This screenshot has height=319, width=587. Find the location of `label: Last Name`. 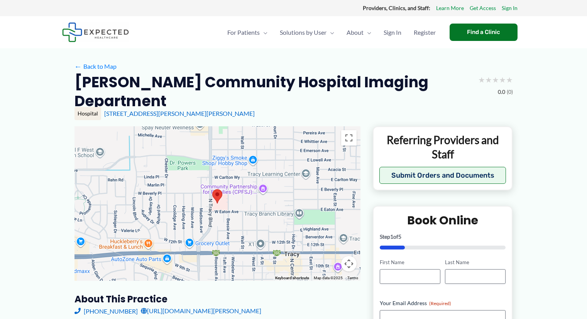

label: Last Name is located at coordinates (475, 262).